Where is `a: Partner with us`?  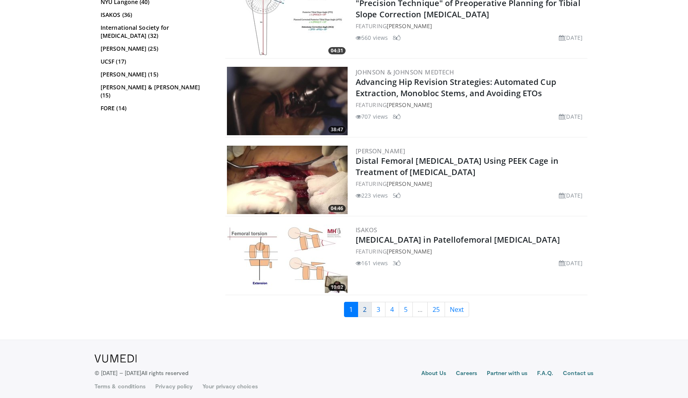 a: Partner with us is located at coordinates (507, 374).